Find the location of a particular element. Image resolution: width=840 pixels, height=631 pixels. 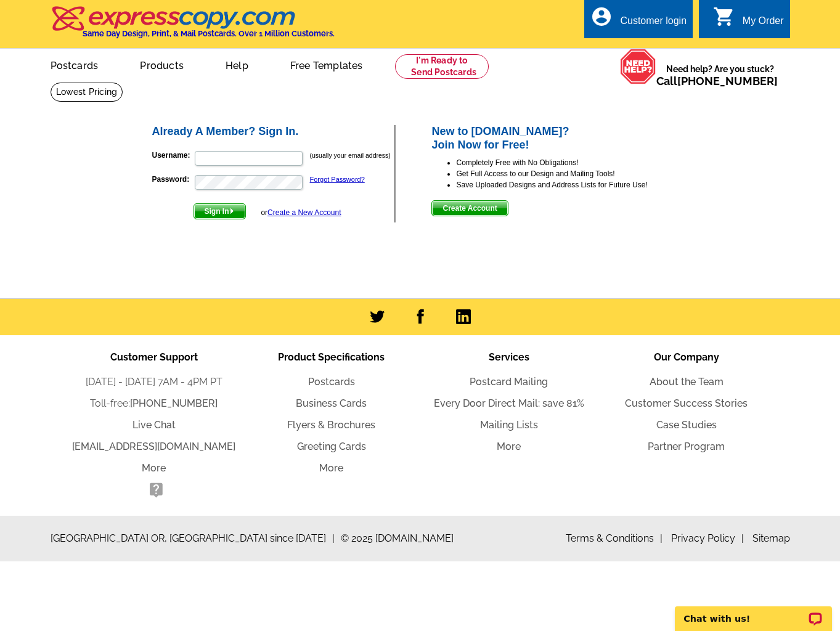

a: Postcard Mailing is located at coordinates (509, 382).